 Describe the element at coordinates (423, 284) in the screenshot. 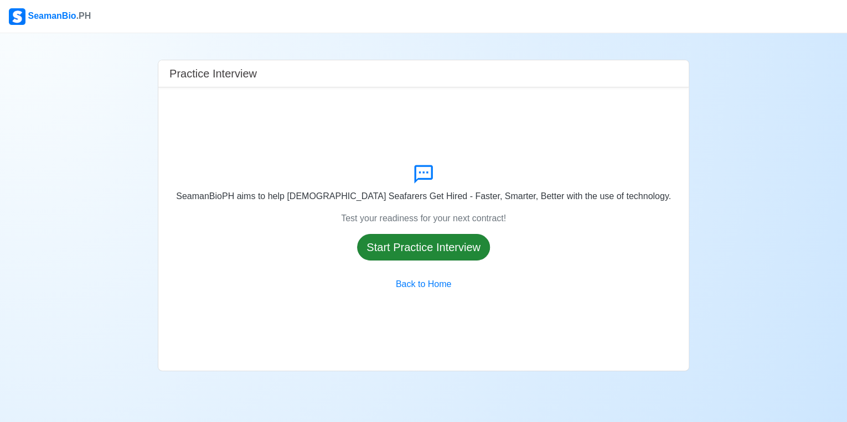

I see `button: Back to Home` at that location.